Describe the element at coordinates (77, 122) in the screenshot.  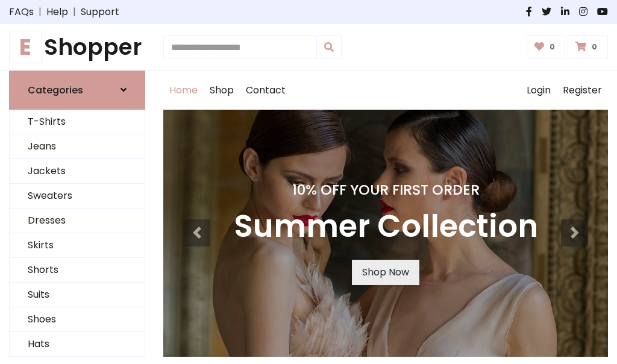
I see `a: T-Shirts` at that location.